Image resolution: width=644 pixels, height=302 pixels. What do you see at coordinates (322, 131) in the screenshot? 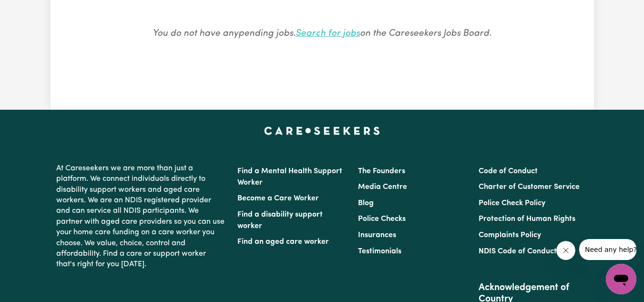
I see `a: Careseekers home page` at bounding box center [322, 131].